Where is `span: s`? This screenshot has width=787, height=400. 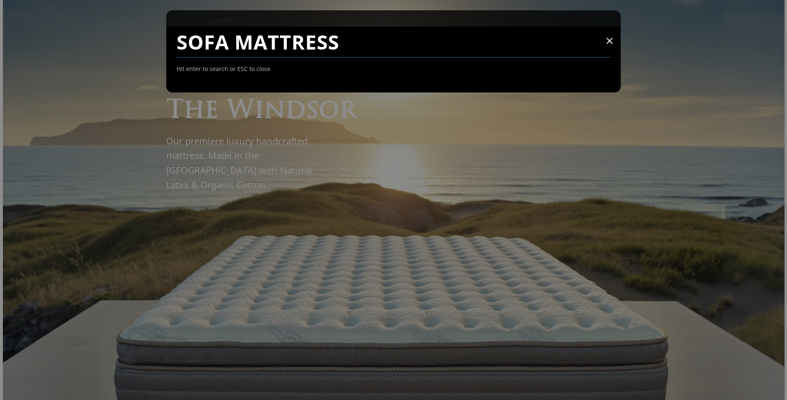 span: s is located at coordinates (312, 111).